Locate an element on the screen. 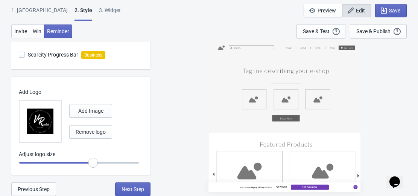  span: Edit is located at coordinates (361, 11).